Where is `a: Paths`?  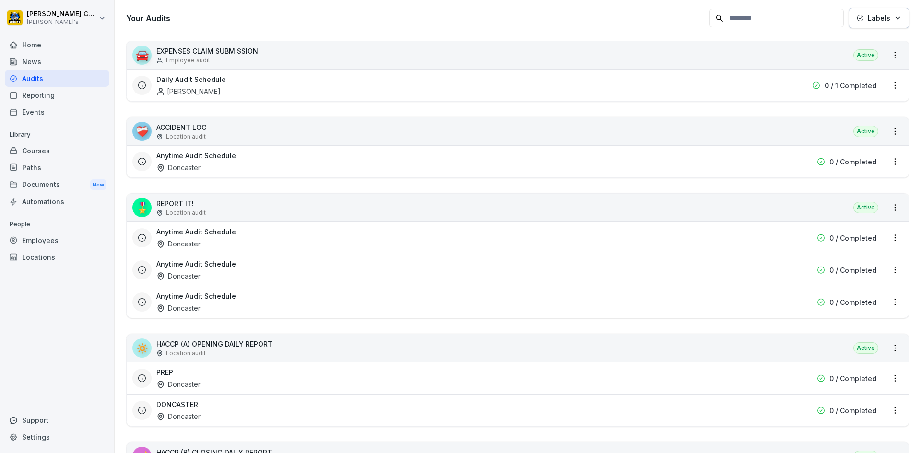
a: Paths is located at coordinates (57, 167).